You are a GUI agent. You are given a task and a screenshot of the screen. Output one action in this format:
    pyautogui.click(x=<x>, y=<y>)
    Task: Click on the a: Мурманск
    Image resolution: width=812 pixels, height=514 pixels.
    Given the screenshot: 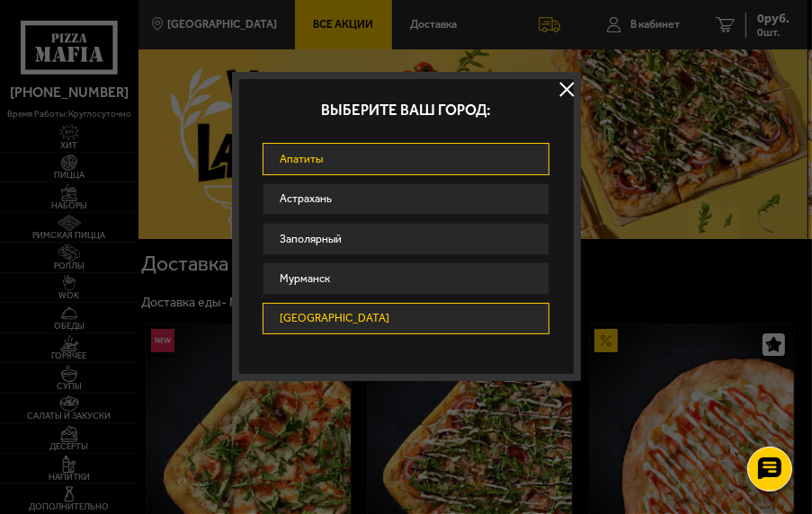 What is the action you would take?
    pyautogui.click(x=405, y=278)
    